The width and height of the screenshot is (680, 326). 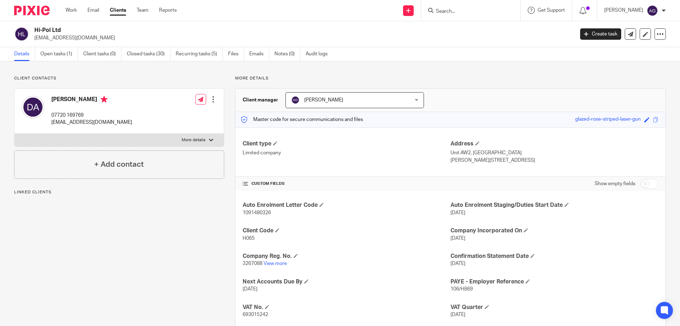 I want to click on a: Client tasks (0), so click(x=102, y=54).